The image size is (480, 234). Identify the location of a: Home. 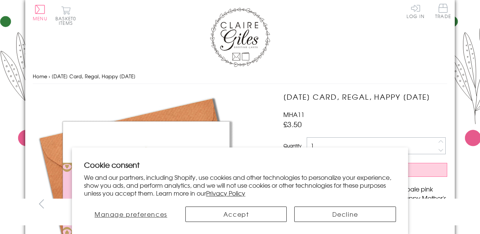
(40, 76).